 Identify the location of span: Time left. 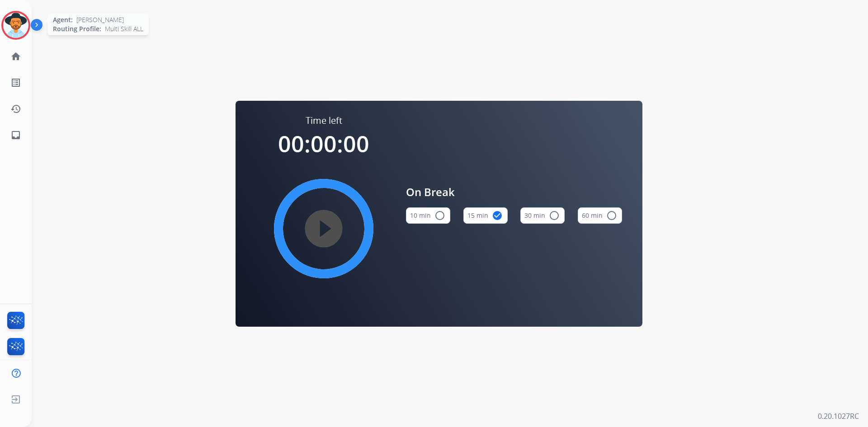
(324, 121).